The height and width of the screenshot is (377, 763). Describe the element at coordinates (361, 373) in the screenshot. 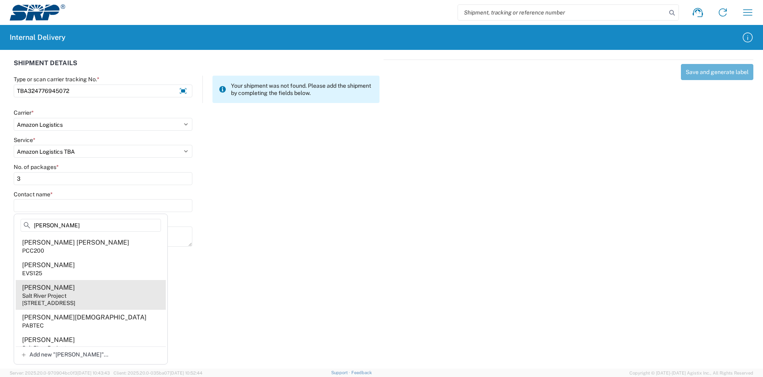

I see `a: Feedback` at that location.